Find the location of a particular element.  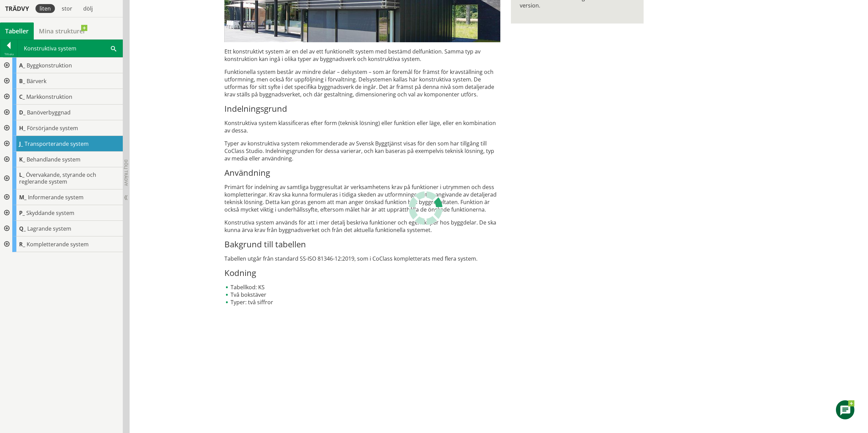

li: Två bokstäver is located at coordinates (362, 295).